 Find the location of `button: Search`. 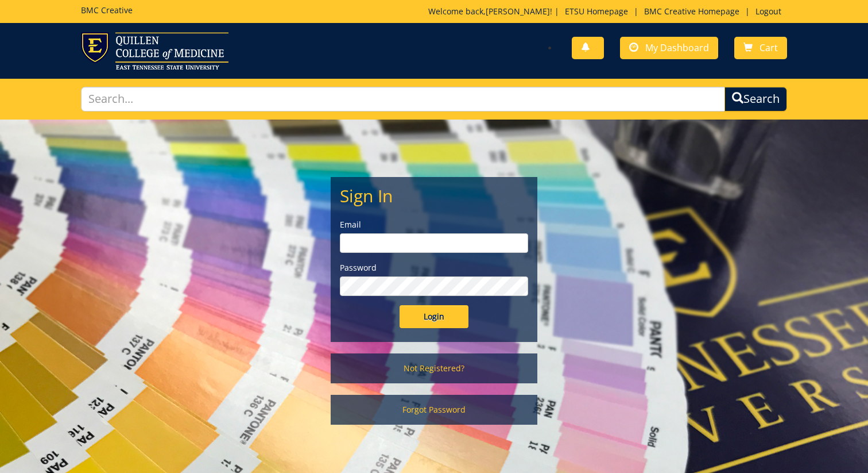

button: Search is located at coordinates (756, 99).